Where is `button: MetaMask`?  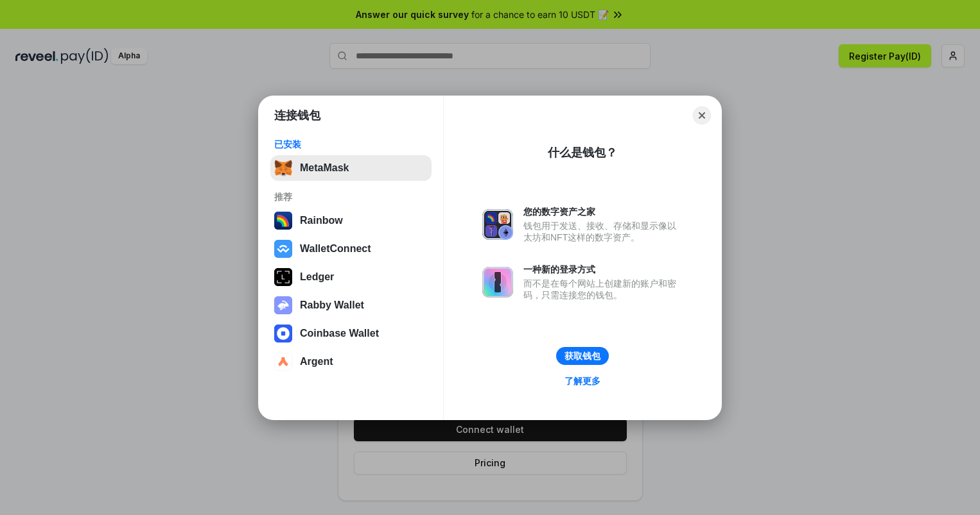
button: MetaMask is located at coordinates (350, 168).